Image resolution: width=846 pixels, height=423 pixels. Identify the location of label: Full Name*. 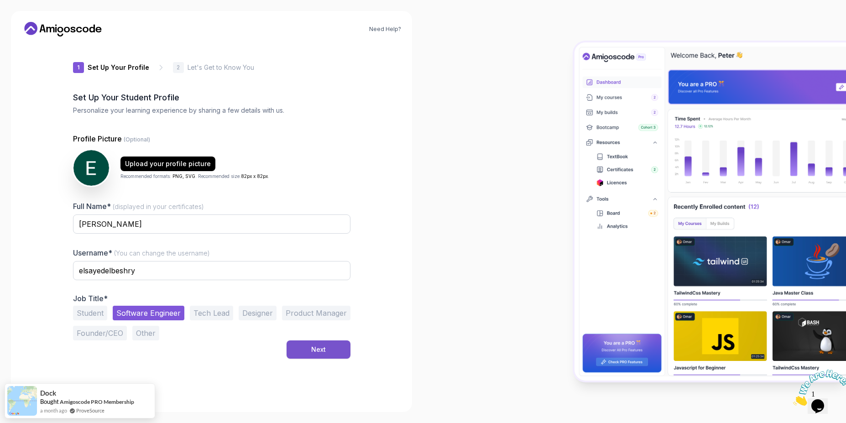
(138, 206).